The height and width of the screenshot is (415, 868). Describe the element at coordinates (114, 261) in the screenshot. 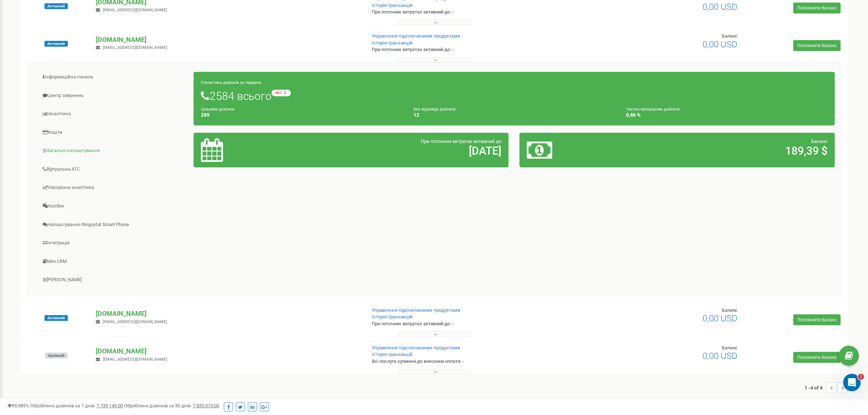

I see `a: Mini CRM` at that location.